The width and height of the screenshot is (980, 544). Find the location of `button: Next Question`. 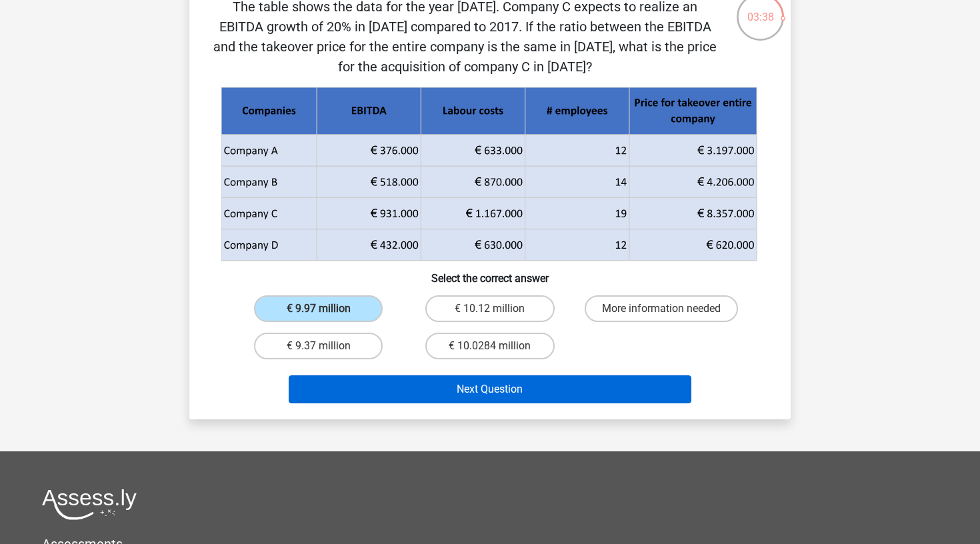

button: Next Question is located at coordinates (490, 389).